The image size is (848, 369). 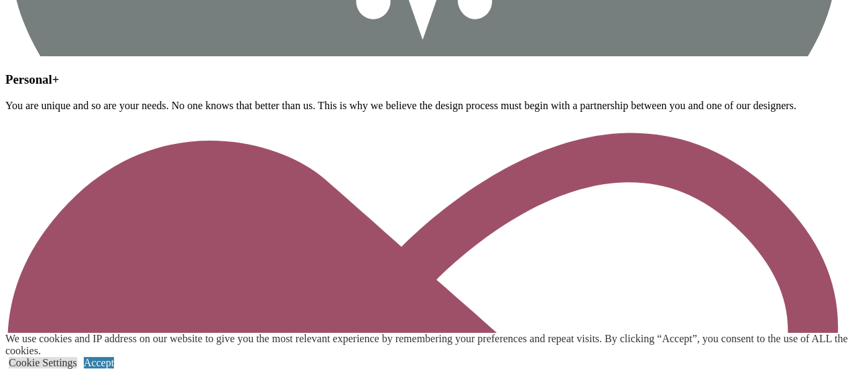 What do you see at coordinates (424, 80) in the screenshot?
I see `h3: Personal` at bounding box center [424, 80].